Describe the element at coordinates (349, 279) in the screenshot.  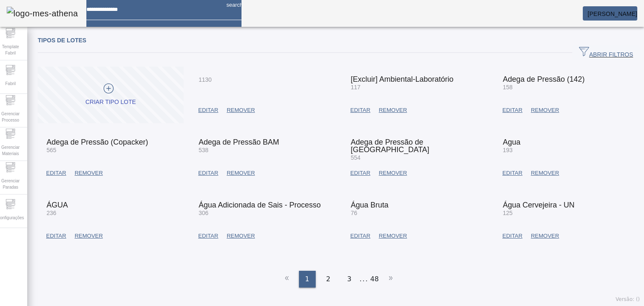
I see `span: 3` at that location.